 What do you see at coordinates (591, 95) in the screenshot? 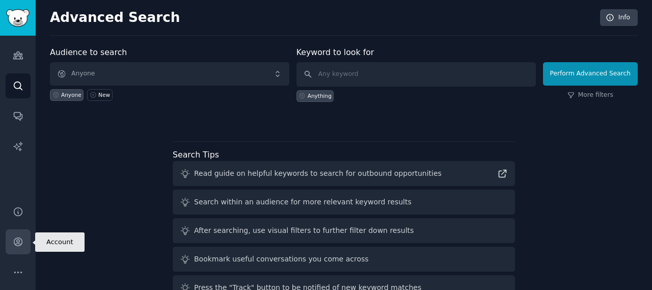
I see `a: More filters` at bounding box center [591, 95].